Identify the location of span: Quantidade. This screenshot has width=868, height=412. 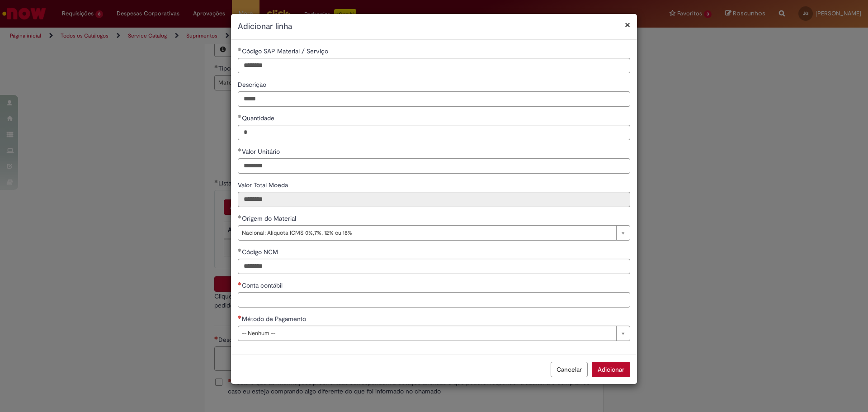
(259, 118).